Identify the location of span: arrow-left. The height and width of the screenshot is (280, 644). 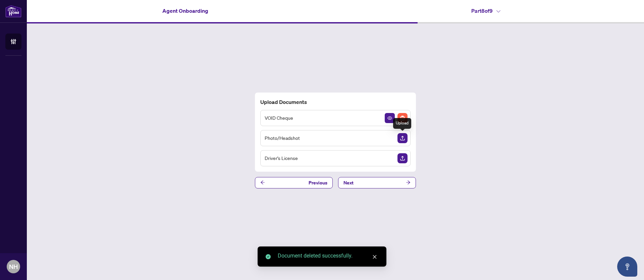
(263, 182).